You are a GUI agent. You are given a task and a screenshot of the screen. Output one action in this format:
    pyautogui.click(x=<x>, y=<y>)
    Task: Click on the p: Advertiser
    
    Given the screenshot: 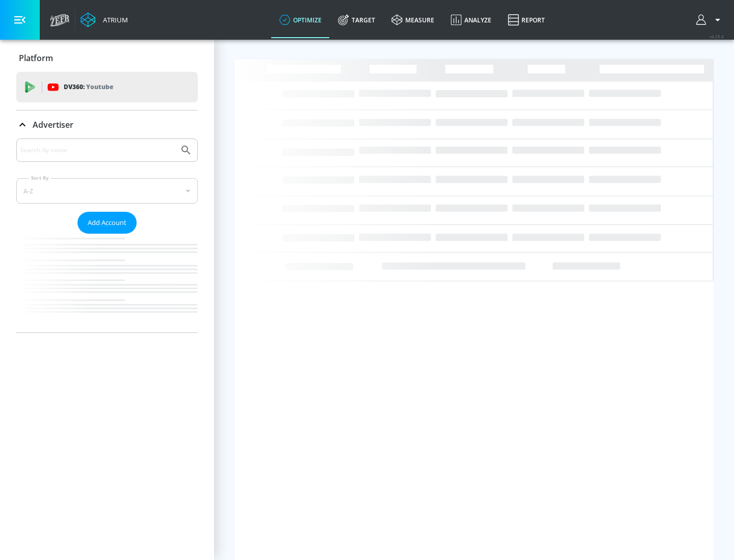 What is the action you would take?
    pyautogui.click(x=53, y=125)
    